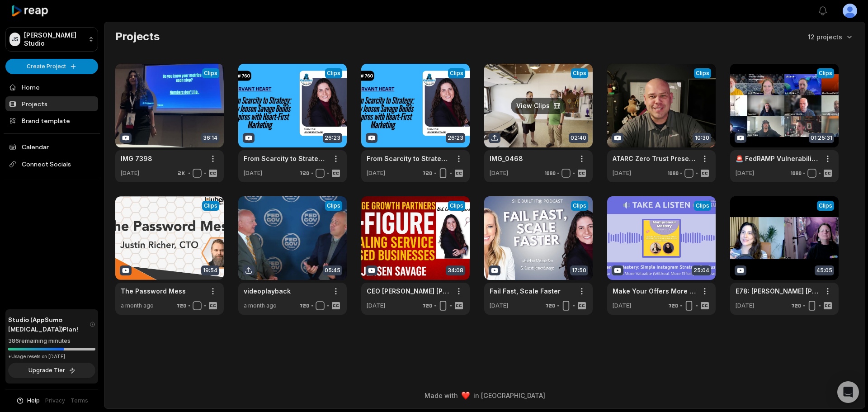 This screenshot has height=412, width=868. What do you see at coordinates (52, 370) in the screenshot?
I see `button: Upgrade Tier` at bounding box center [52, 370].